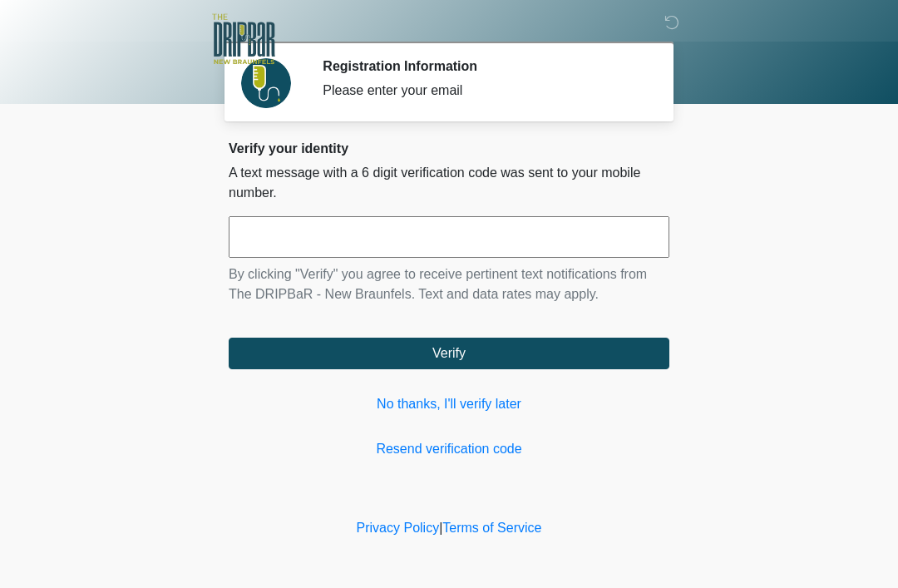 This screenshot has height=588, width=898. I want to click on img: The DRIPBaR - New Braunfels Logo, so click(243, 39).